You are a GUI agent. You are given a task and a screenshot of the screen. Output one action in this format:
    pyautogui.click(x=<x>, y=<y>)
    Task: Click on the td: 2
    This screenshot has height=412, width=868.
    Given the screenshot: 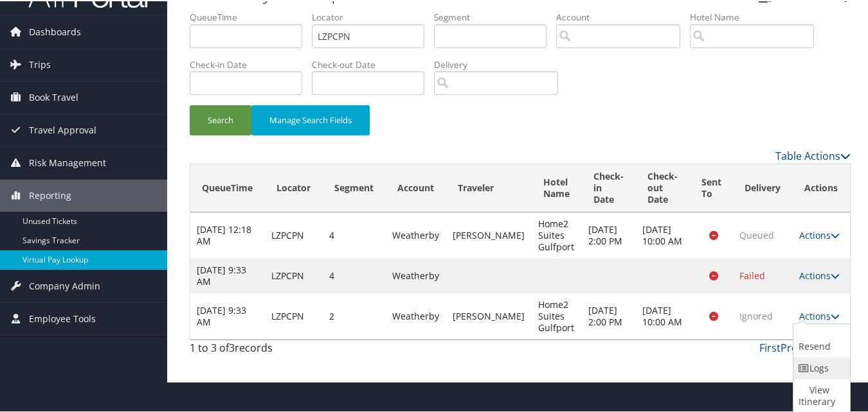 What is the action you would take?
    pyautogui.click(x=355, y=315)
    